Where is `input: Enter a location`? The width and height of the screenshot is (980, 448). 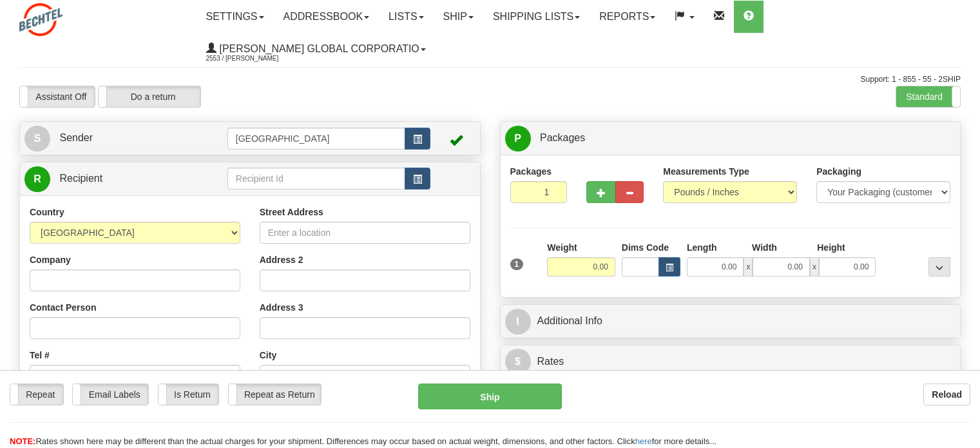
input: Enter a location is located at coordinates (365, 233).